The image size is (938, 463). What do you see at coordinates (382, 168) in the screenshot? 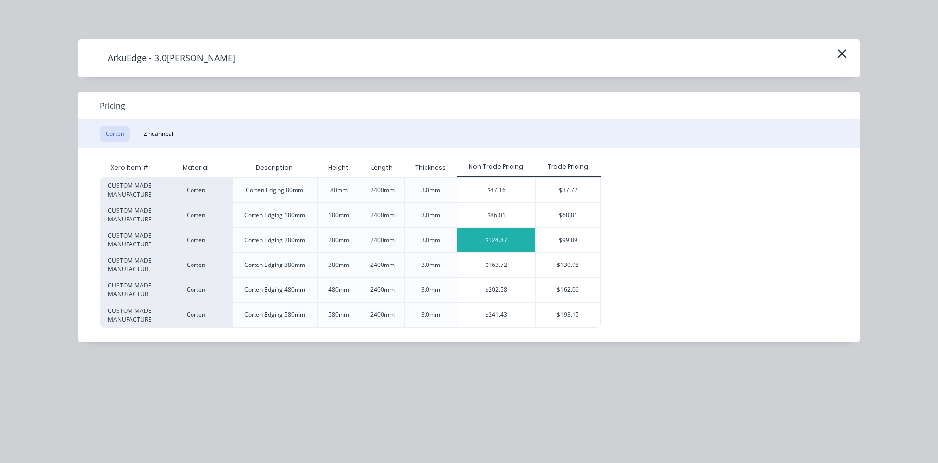
I see `div: Length` at bounding box center [382, 168].